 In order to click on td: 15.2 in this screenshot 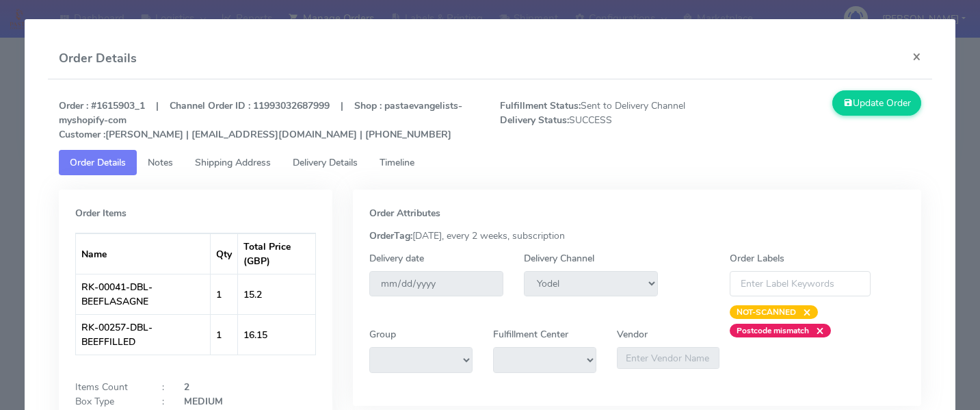, I will do `click(276, 293)`.